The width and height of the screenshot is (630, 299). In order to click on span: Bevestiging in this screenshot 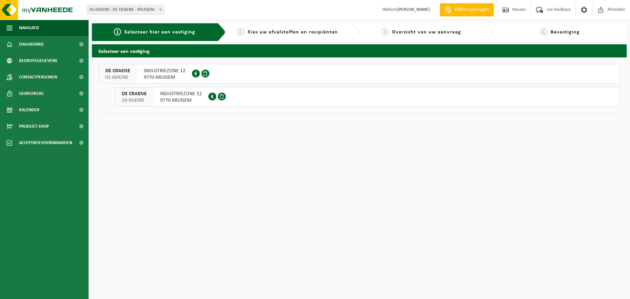, I will do `click(565, 32)`.